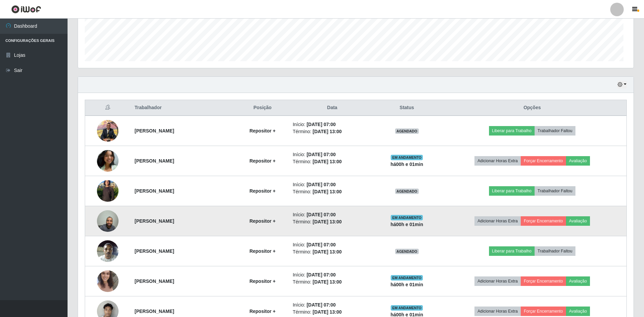 This screenshot has width=644, height=317. Describe the element at coordinates (26, 9) in the screenshot. I see `img: CoreUI Logo` at that location.